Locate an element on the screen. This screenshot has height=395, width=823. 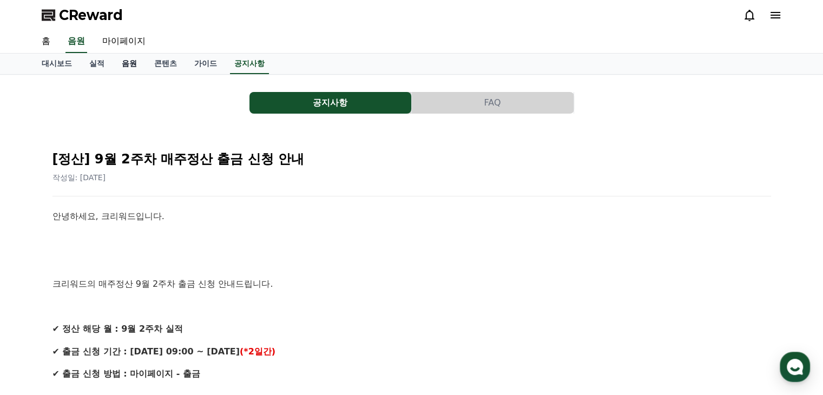
span: 홈 is located at coordinates (37, 326).